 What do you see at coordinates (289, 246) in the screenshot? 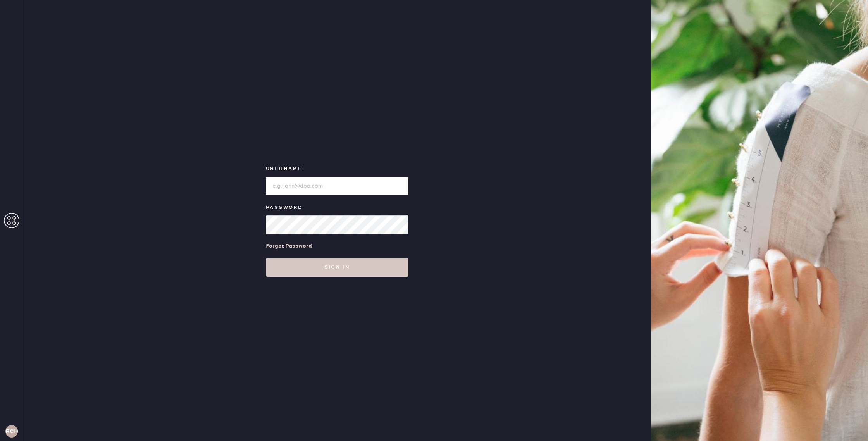
I see `a: Forgot Password` at bounding box center [289, 246].